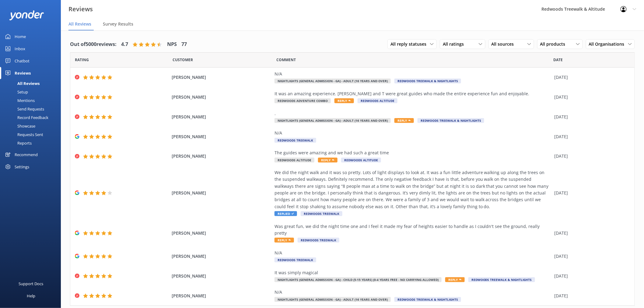 The image size is (644, 308). What do you see at coordinates (358, 280) in the screenshot?
I see `span: Nightlights (General Admission - GA) - Child (5-15 years) (0-4 years free - no carrying allowed)` at bounding box center [358, 280].